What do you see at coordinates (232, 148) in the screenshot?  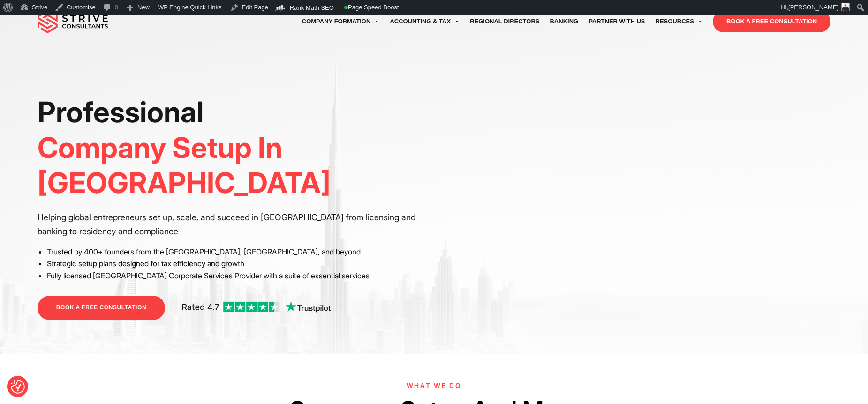 I see `h1: Professional` at bounding box center [232, 148].